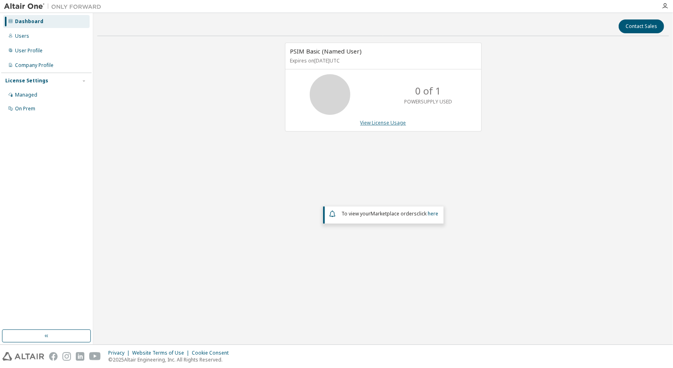 This screenshot has width=673, height=368. Describe the element at coordinates (26, 95) in the screenshot. I see `div: Managed` at that location.